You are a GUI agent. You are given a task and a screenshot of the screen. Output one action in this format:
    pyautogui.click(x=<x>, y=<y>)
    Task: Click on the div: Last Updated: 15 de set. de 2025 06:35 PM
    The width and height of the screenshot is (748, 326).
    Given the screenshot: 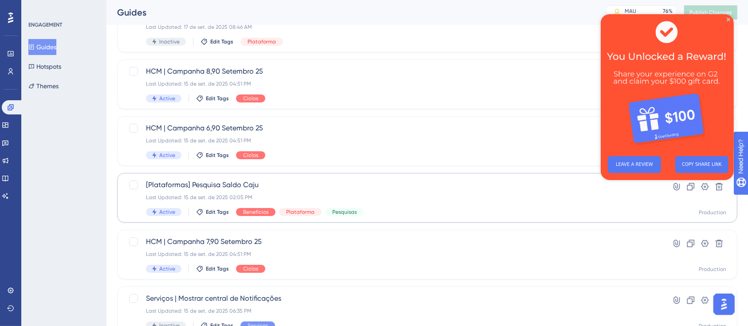 What is the action you would take?
    pyautogui.click(x=392, y=311)
    